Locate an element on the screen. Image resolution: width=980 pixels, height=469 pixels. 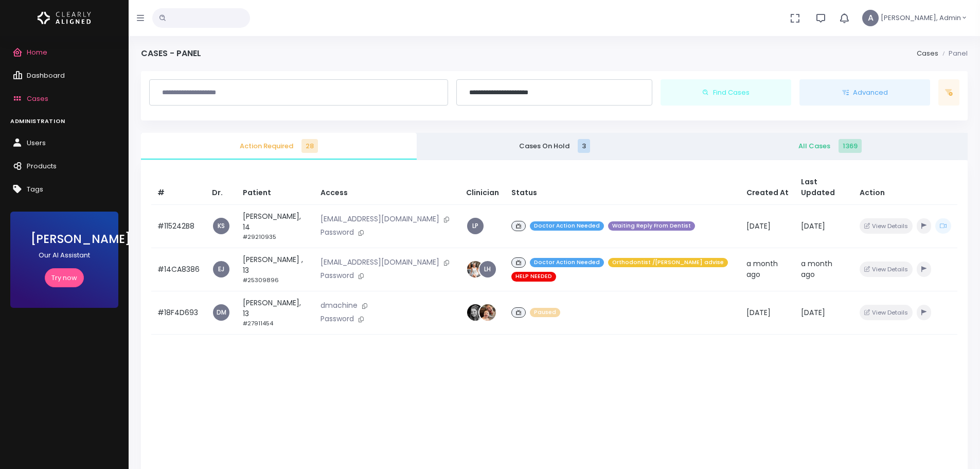
th: Last Updated is located at coordinates (824, 188).